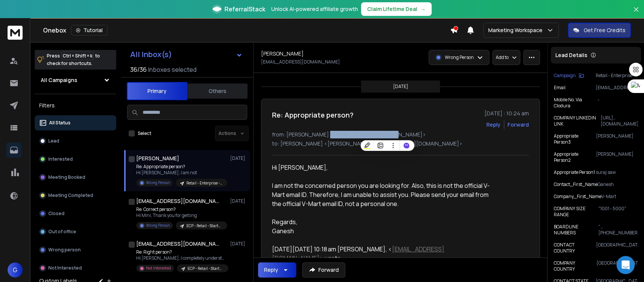 The width and height of the screenshot is (644, 282). Describe the element at coordinates (575, 139) in the screenshot. I see `p: Appropriate Person3` at that location.